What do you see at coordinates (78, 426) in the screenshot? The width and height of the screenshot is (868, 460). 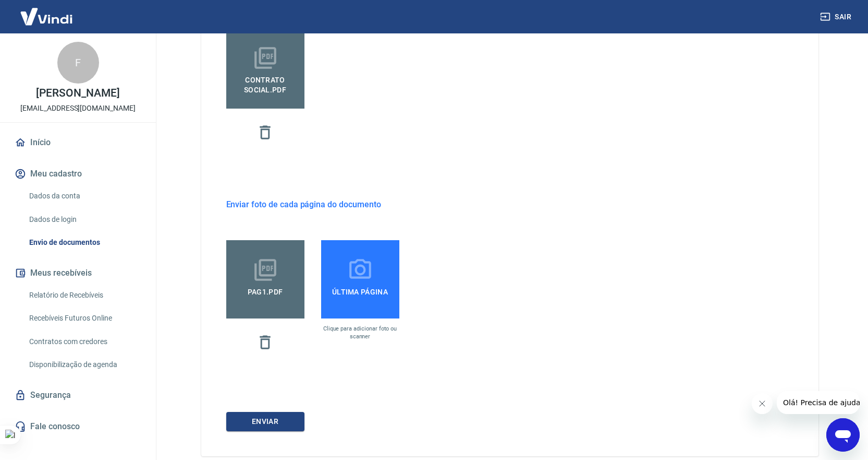 I see `a: Fale conosco` at bounding box center [78, 426].